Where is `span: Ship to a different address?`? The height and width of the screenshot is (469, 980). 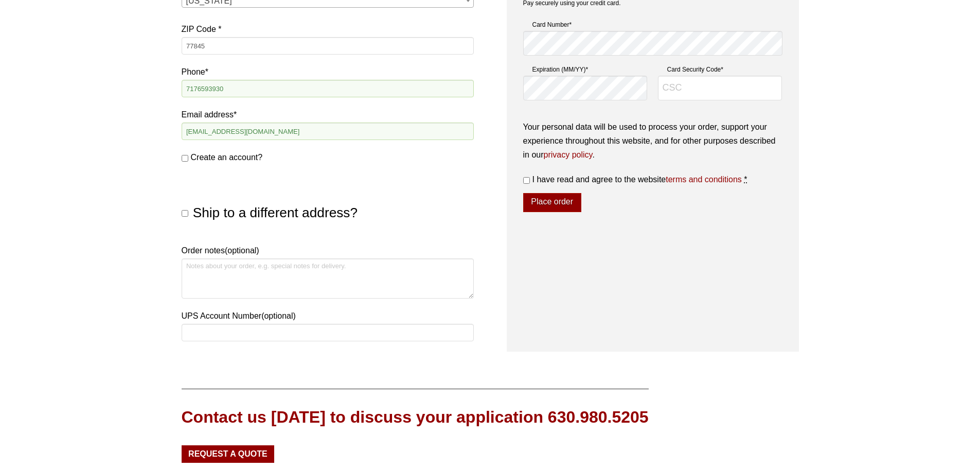 span: Ship to a different address? is located at coordinates (275, 213).